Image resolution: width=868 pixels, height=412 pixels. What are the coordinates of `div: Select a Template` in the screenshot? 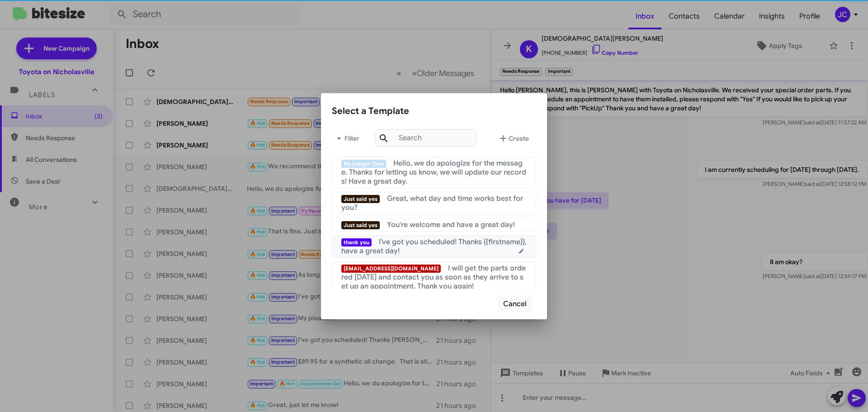 It's located at (434, 111).